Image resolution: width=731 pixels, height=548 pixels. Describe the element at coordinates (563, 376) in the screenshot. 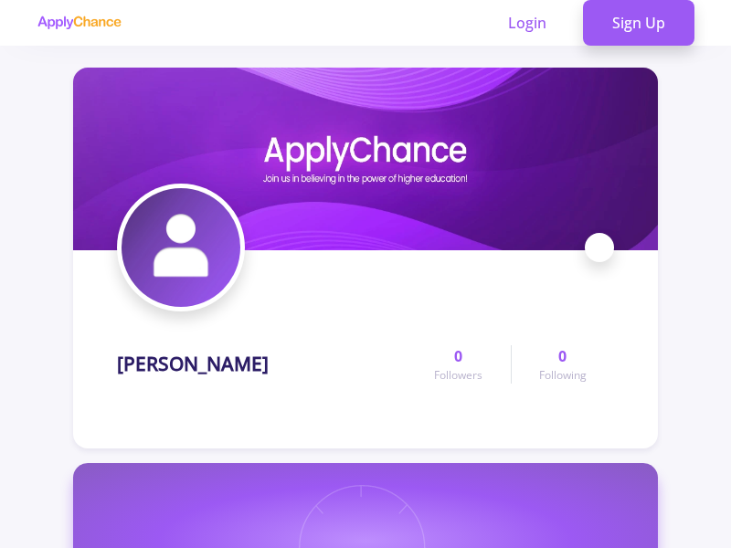

I see `span: Following` at that location.